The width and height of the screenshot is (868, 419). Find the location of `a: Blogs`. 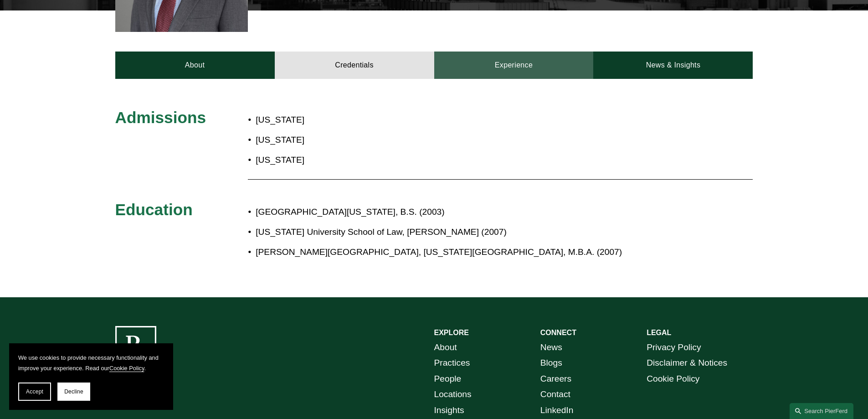

a: Blogs is located at coordinates (551, 363).